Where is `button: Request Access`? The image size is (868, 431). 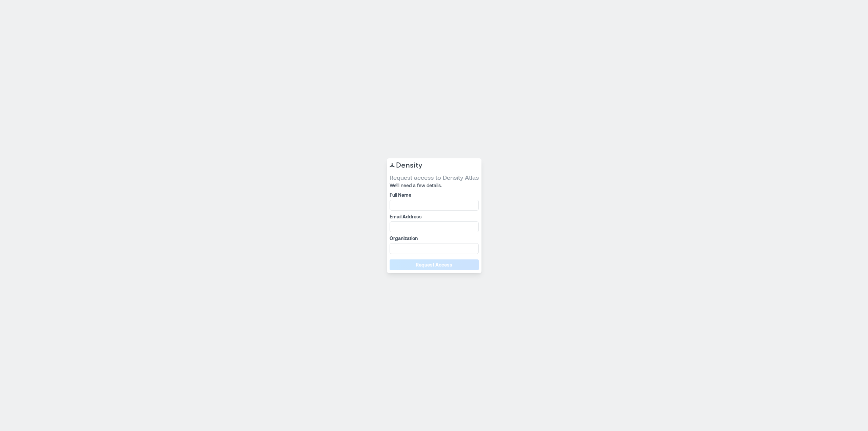 button: Request Access is located at coordinates (434, 265).